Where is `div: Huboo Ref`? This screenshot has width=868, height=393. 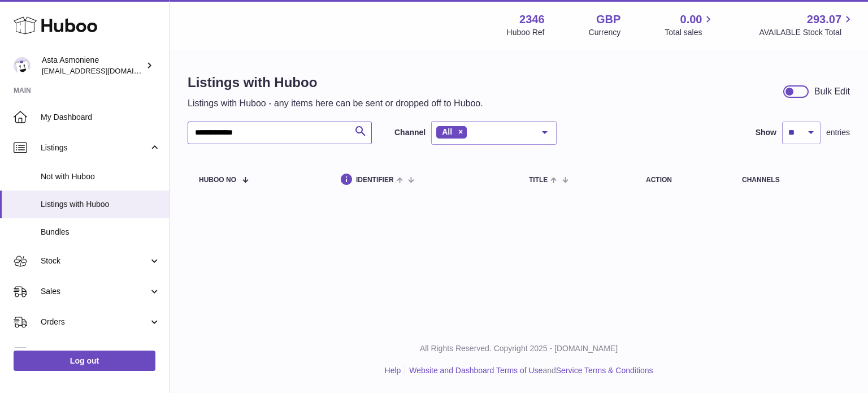 div: Huboo Ref is located at coordinates (526, 33).